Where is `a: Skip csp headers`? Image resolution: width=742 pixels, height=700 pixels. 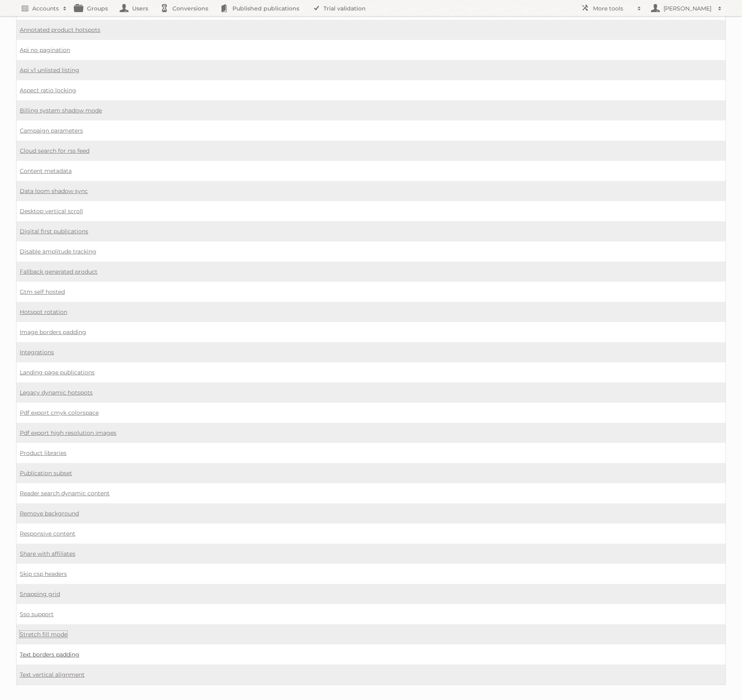
a: Skip csp headers is located at coordinates (43, 574).